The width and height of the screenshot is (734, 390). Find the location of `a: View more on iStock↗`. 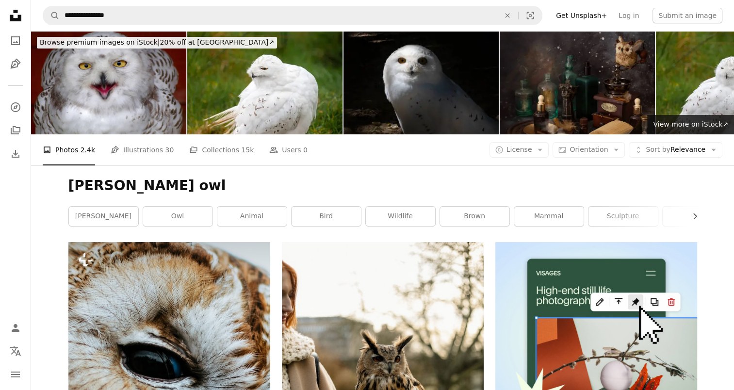

a: View more on iStock↗ is located at coordinates (691, 125).